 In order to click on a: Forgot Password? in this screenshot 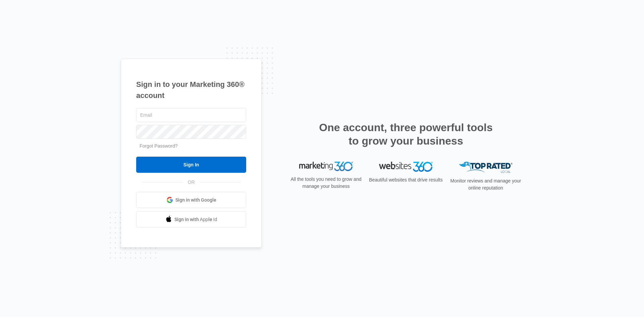, I will do `click(159, 146)`.